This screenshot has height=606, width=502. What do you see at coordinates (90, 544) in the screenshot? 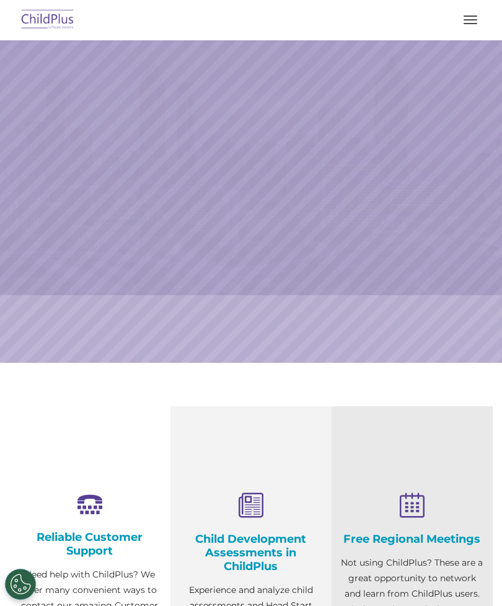
I see `h4: Reliable Customer Support` at bounding box center [90, 544].